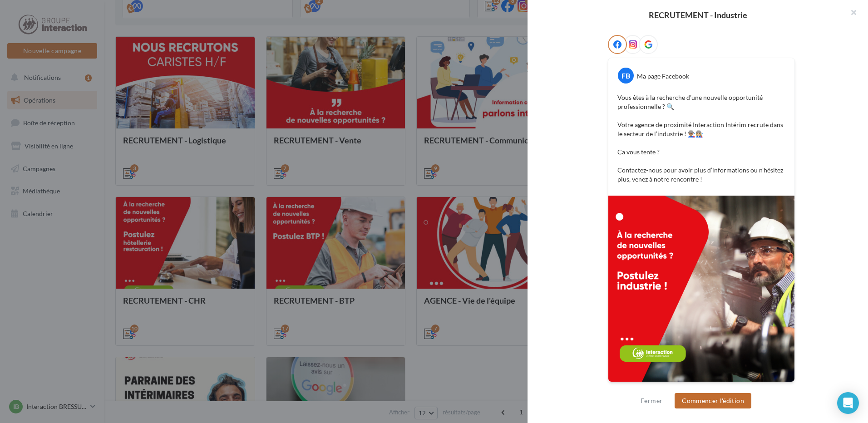  I want to click on button: Fermer, so click(651, 401).